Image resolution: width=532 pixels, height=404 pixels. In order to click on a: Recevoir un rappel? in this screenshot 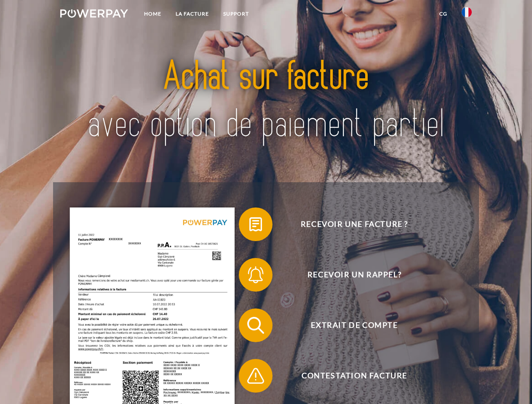, I will do `click(348, 275)`.